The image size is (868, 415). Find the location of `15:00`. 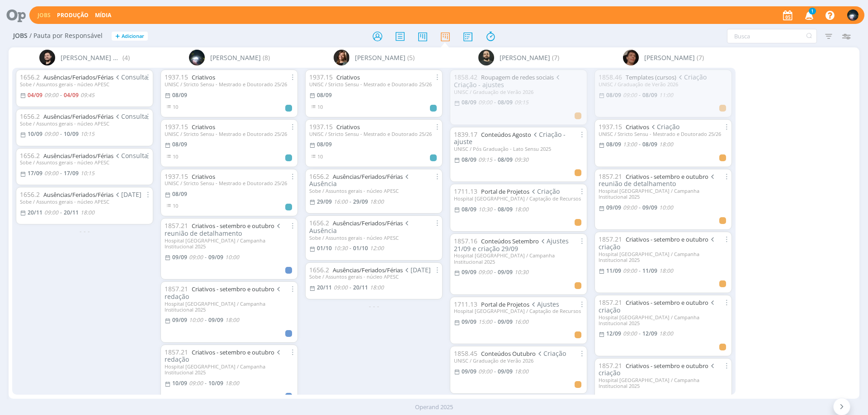

15:00 is located at coordinates (485, 322).